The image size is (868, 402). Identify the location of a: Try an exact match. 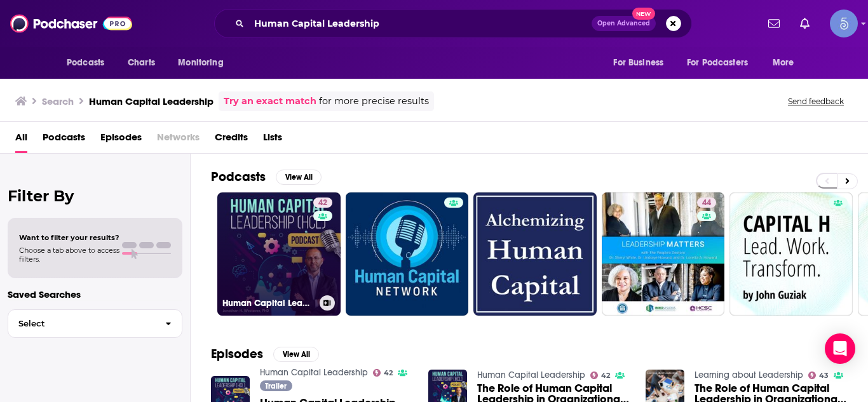
(270, 101).